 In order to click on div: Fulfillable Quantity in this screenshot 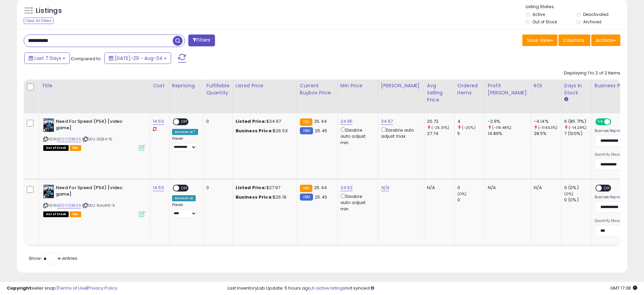, I will do `click(218, 89)`.